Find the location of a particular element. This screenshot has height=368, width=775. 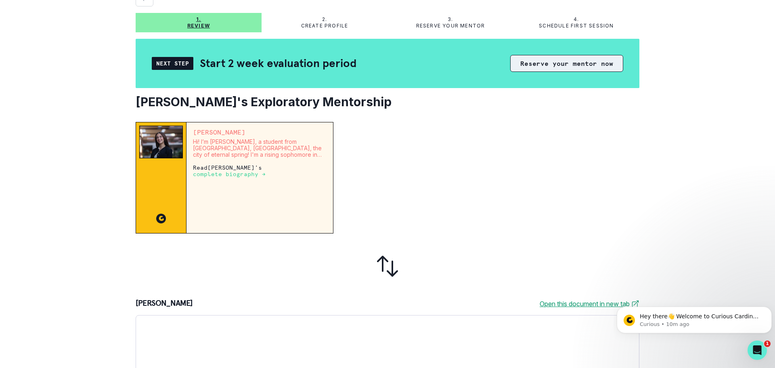

p: 1. is located at coordinates (199, 19).